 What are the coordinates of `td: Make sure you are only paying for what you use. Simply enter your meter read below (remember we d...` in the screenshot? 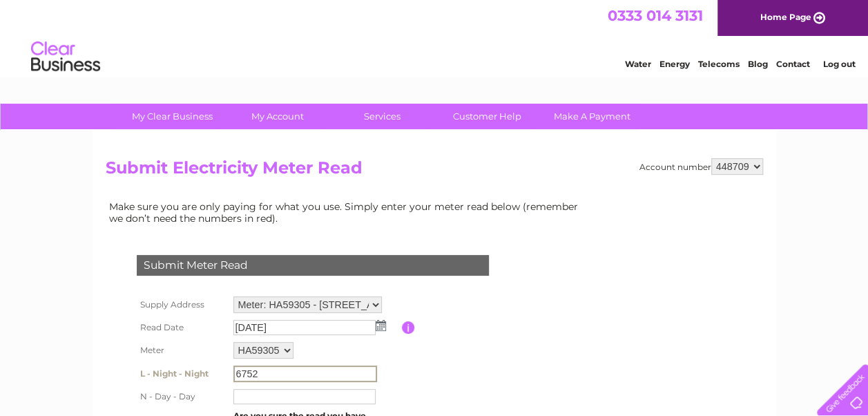 It's located at (347, 212).